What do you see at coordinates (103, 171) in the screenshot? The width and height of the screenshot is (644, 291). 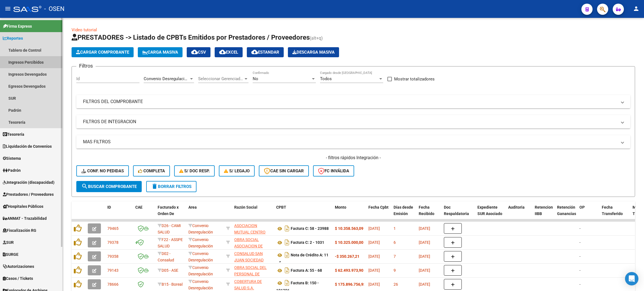 I see `span: Conf. no pedidas` at bounding box center [103, 171].